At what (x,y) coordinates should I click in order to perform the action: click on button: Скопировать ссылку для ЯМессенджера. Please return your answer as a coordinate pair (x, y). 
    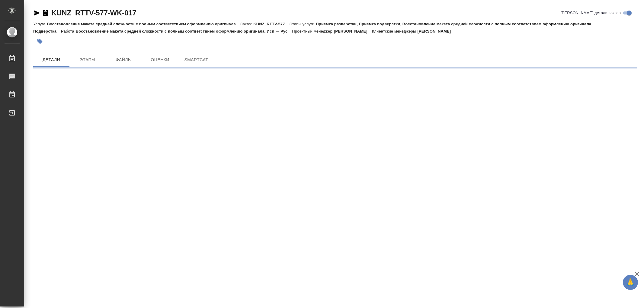
    Looking at the image, I should click on (37, 13).